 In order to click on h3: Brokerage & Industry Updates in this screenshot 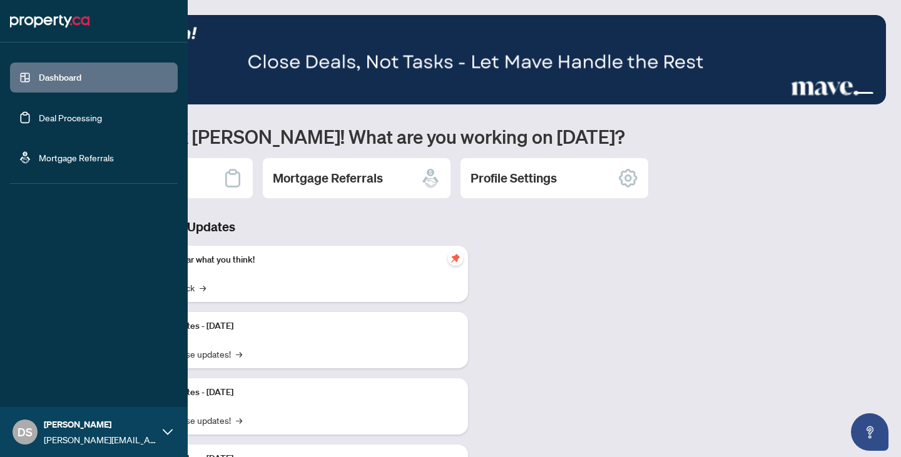, I will do `click(266, 227)`.